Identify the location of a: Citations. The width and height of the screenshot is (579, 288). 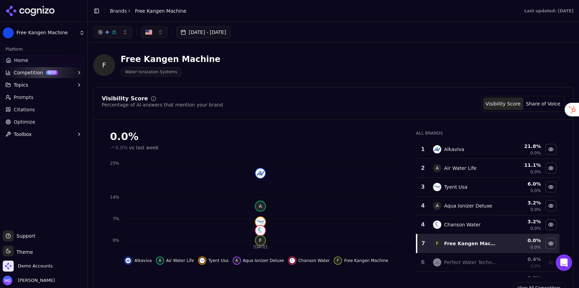
(44, 110).